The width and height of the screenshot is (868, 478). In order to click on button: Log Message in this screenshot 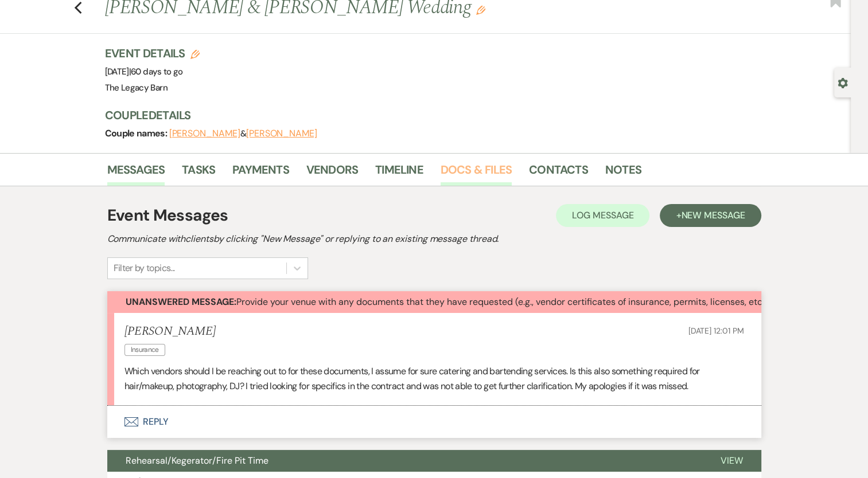, I will do `click(603, 216)`.